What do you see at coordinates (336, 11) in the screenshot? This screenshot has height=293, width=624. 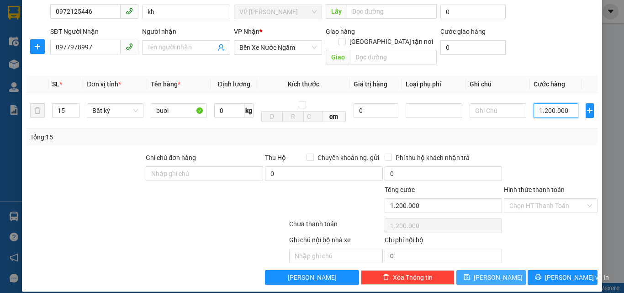 I see `span: Lấy` at bounding box center [336, 11].